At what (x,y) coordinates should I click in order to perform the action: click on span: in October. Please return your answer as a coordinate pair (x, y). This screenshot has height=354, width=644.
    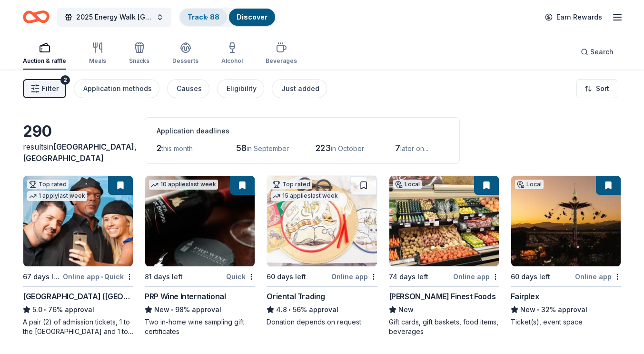
    Looking at the image, I should click on (347, 148).